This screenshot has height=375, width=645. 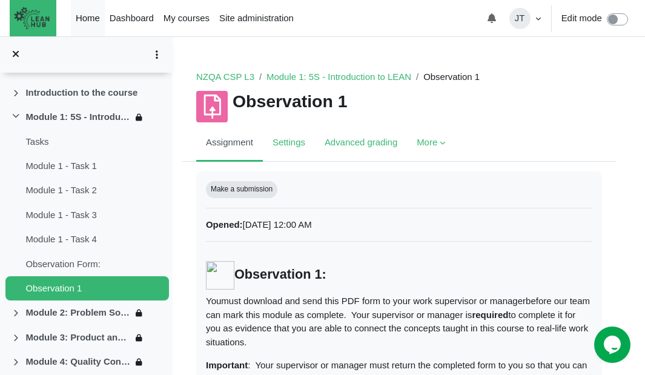 What do you see at coordinates (61, 166) in the screenshot?
I see `a: Module 1 - Task 1` at bounding box center [61, 166].